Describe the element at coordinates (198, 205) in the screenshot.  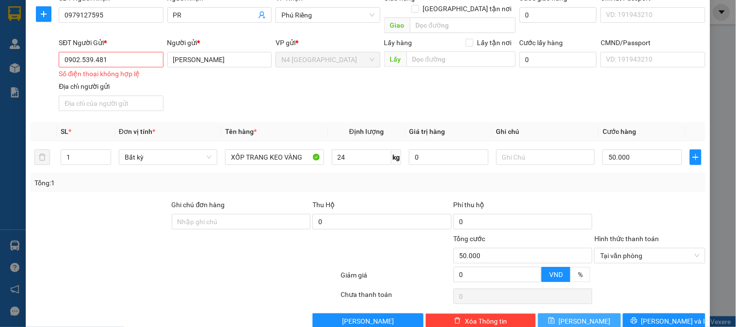
I see `label: Ghi chú đơn hàng` at that location.